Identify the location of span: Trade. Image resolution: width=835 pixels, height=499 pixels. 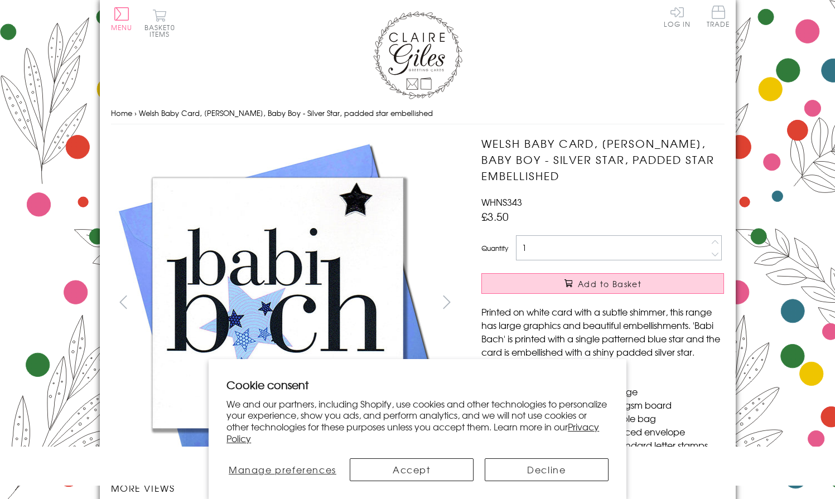
(718, 16).